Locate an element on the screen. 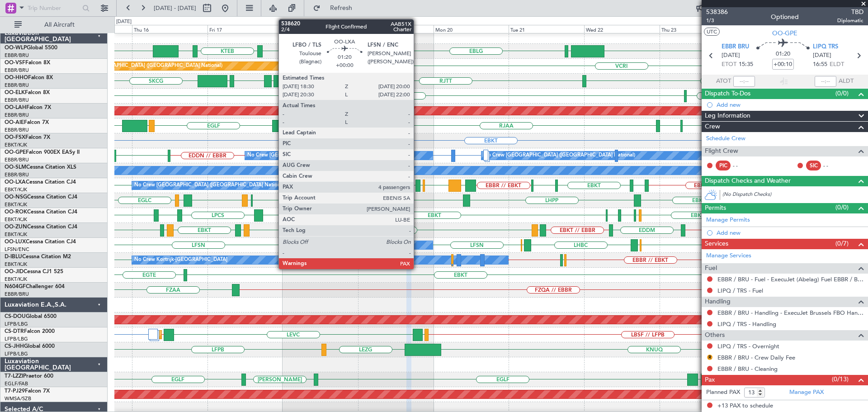  a: OO-ZUNCessna Citation CJ4 is located at coordinates (41, 227).